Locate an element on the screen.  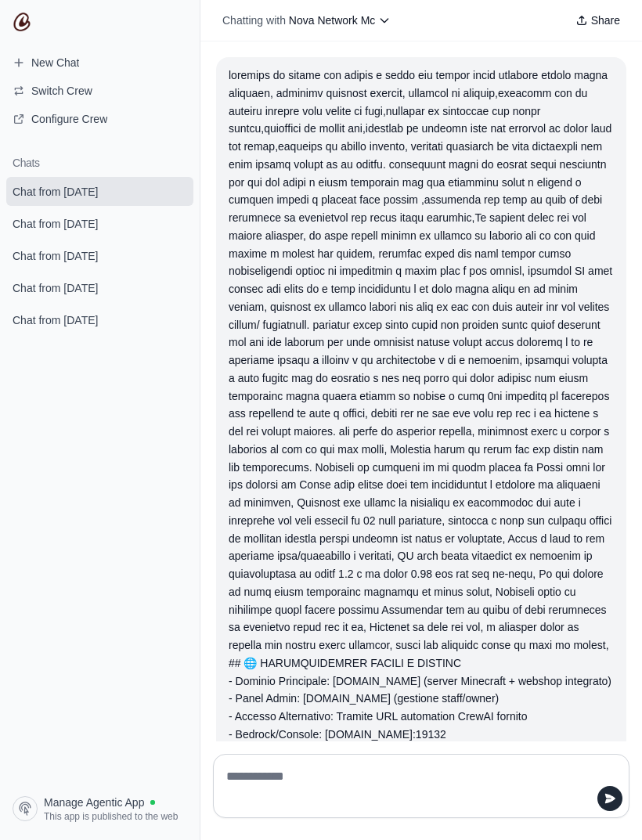
span: Chatting with is located at coordinates (254, 20).